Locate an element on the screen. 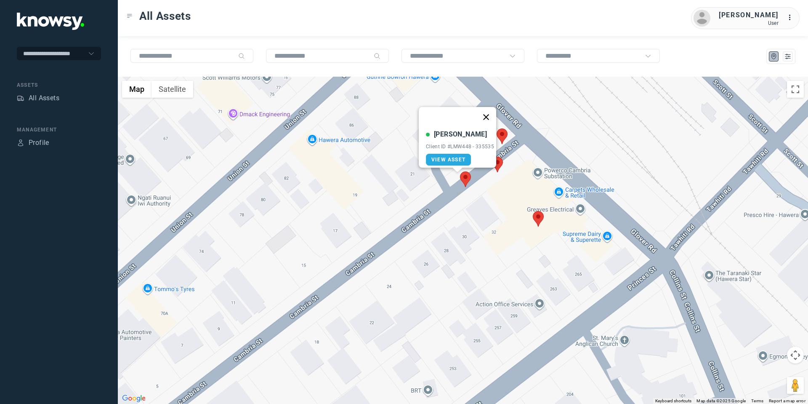 This screenshot has width=808, height=404. a: Terms is located at coordinates (757, 400).